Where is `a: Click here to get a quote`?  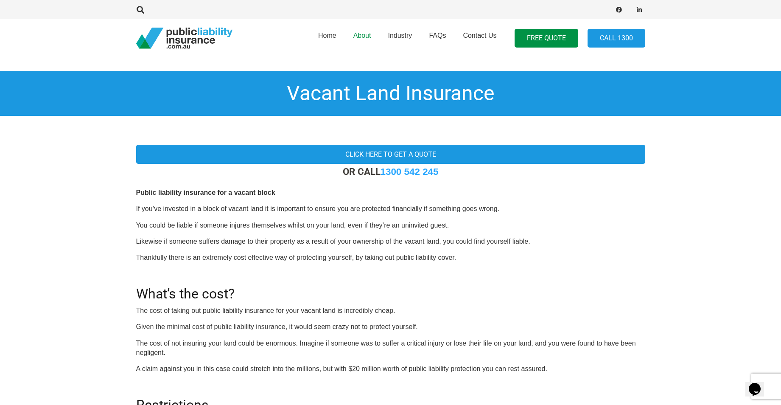 a: Click here to get a quote is located at coordinates (391, 154).